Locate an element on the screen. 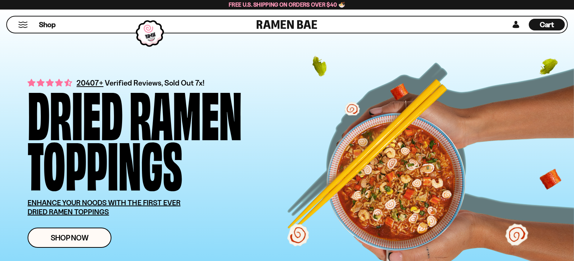 This screenshot has width=574, height=261. div: Toppings is located at coordinates (105, 162).